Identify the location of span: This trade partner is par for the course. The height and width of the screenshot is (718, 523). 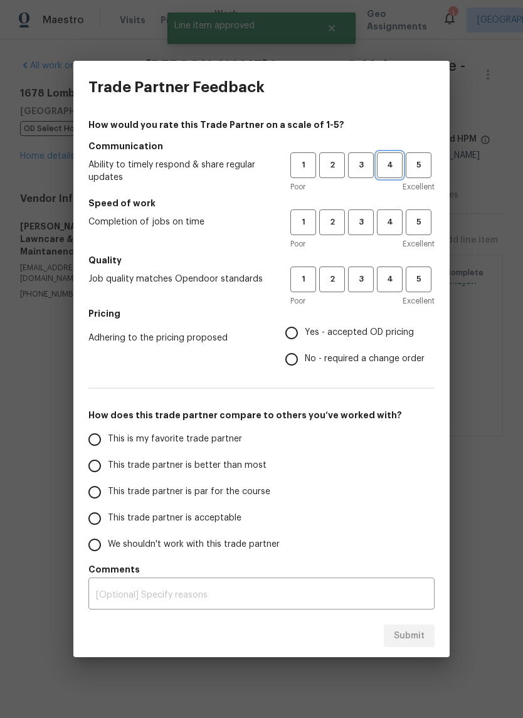
(189, 492).